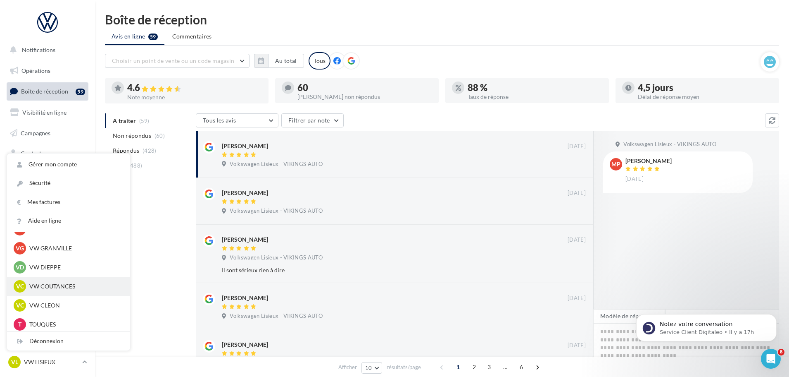 The width and height of the screenshot is (789, 377). I want to click on span: MP, so click(616, 164).